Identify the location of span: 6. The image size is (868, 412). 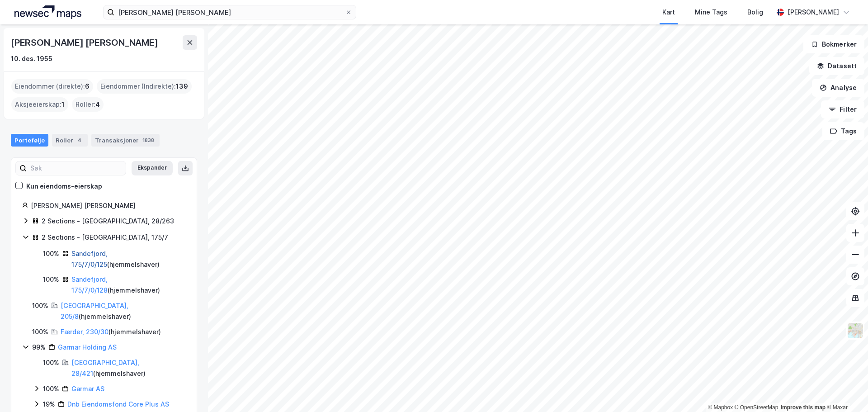
(88, 86).